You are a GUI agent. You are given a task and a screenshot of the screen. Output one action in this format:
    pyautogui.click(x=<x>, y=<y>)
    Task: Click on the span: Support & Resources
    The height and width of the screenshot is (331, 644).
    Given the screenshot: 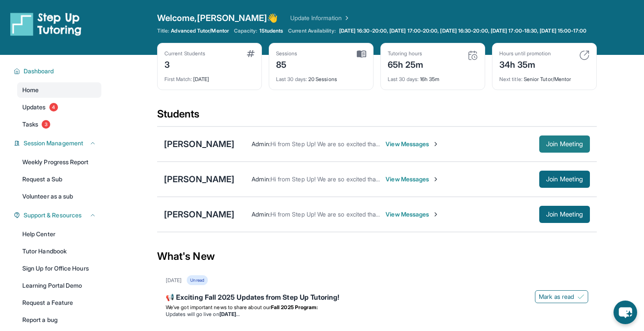 What is the action you would take?
    pyautogui.click(x=52, y=215)
    